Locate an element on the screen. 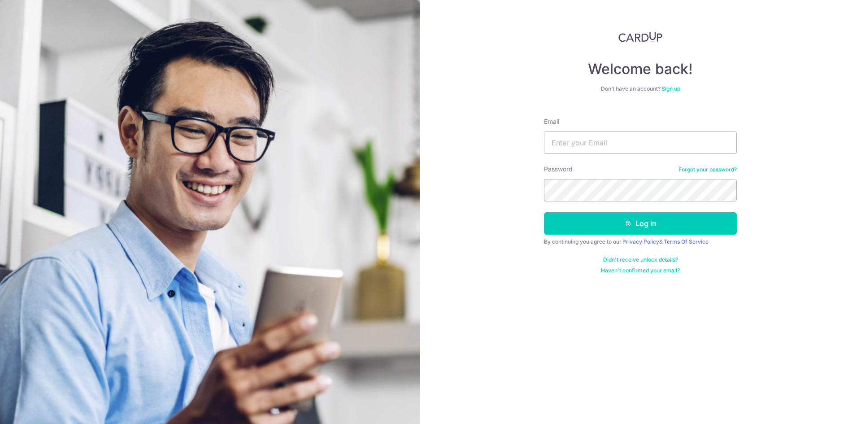 The image size is (861, 424). label: Email is located at coordinates (552, 122).